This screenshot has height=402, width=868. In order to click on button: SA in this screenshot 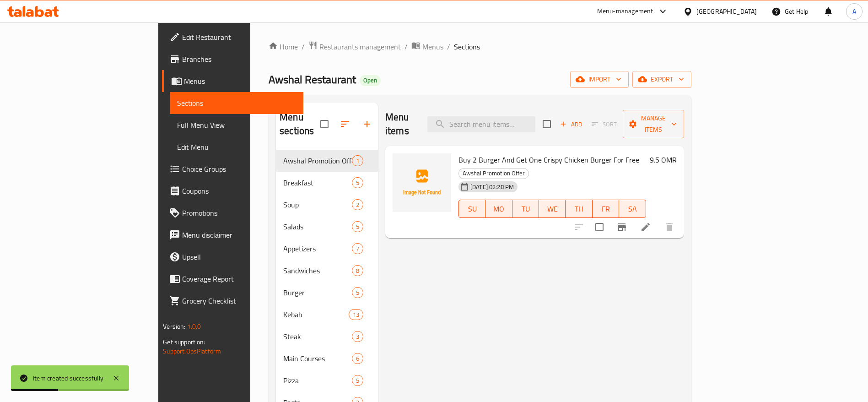, I will do `click(632, 209)`.